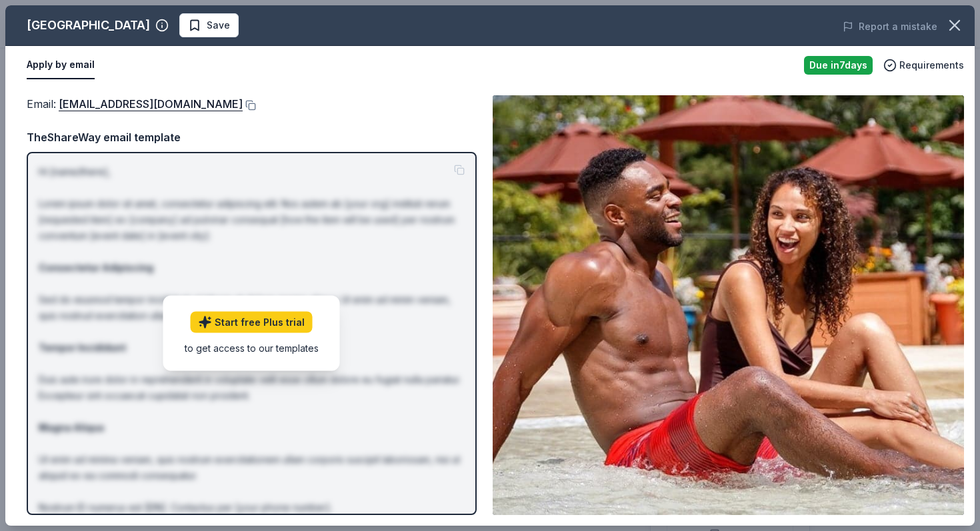  What do you see at coordinates (924, 65) in the screenshot?
I see `button: Requirements` at bounding box center [924, 65].